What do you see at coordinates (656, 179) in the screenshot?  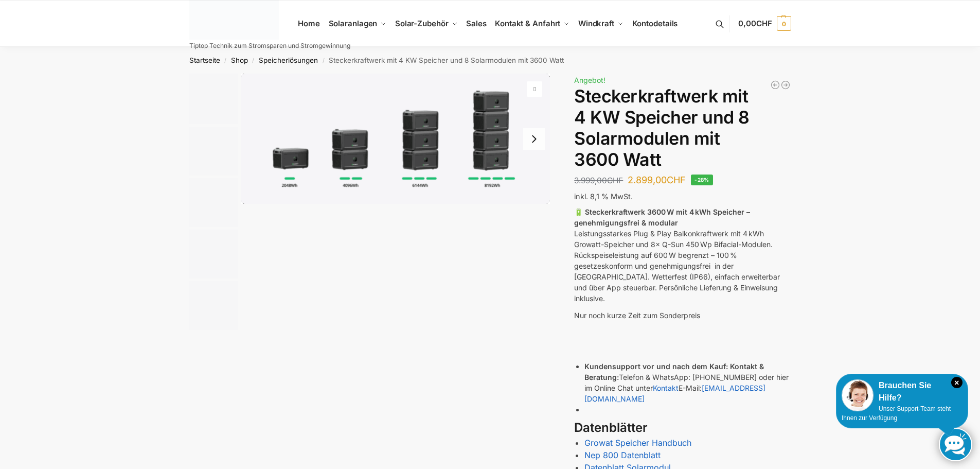 I see `bdi: 2.899,00` at bounding box center [656, 179].